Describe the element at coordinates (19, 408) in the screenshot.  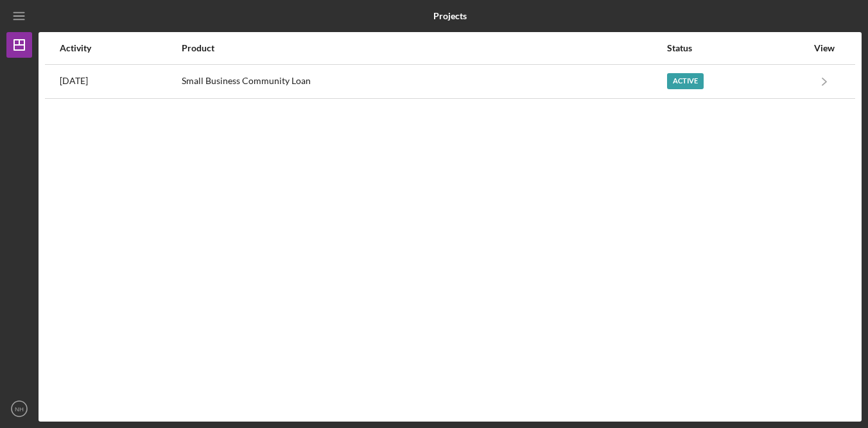
I see `text: NH` at that location.